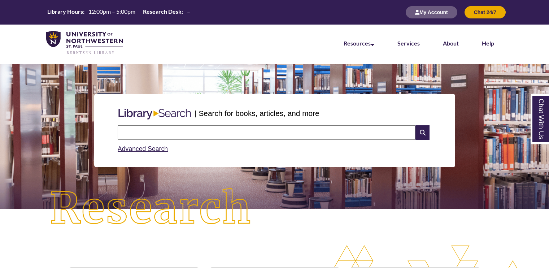 Image resolution: width=549 pixels, height=268 pixels. Describe the element at coordinates (409, 43) in the screenshot. I see `a: Services` at that location.